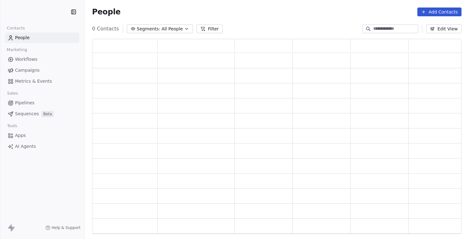  Describe the element at coordinates (42, 38) in the screenshot. I see `a: People` at that location.